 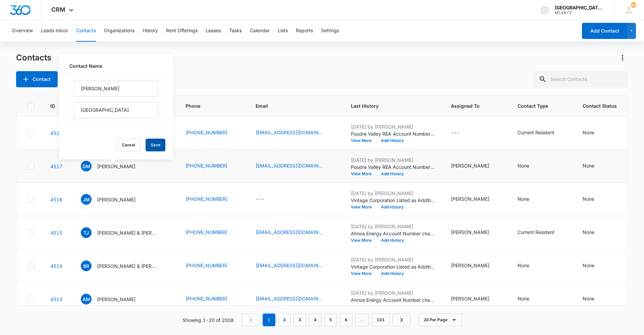 What do you see at coordinates (285, 320) in the screenshot?
I see `a: Page 2` at bounding box center [285, 320].